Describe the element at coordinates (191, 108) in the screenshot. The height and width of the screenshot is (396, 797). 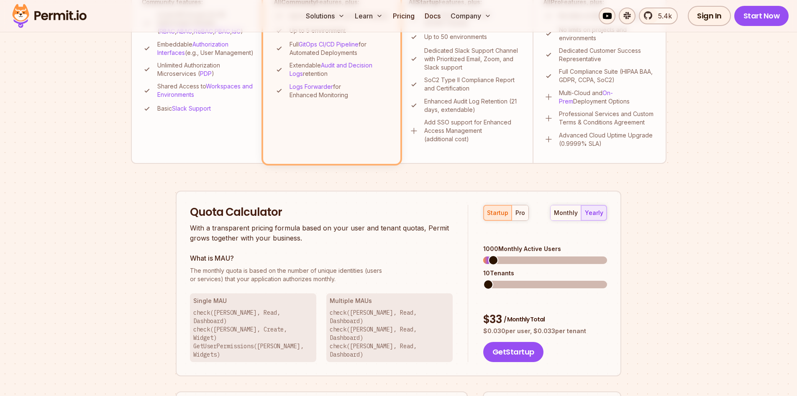
I see `a: Slack Support` at that location.